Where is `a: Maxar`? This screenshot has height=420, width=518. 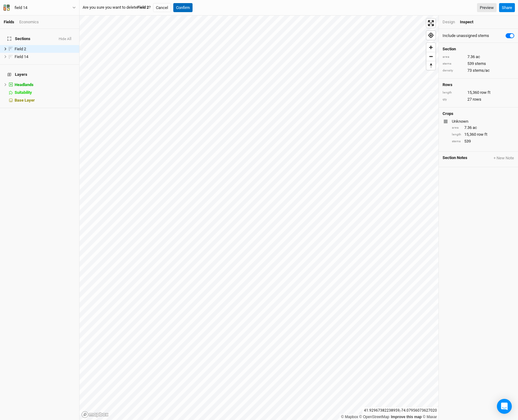
a: Maxar is located at coordinates (430, 417).